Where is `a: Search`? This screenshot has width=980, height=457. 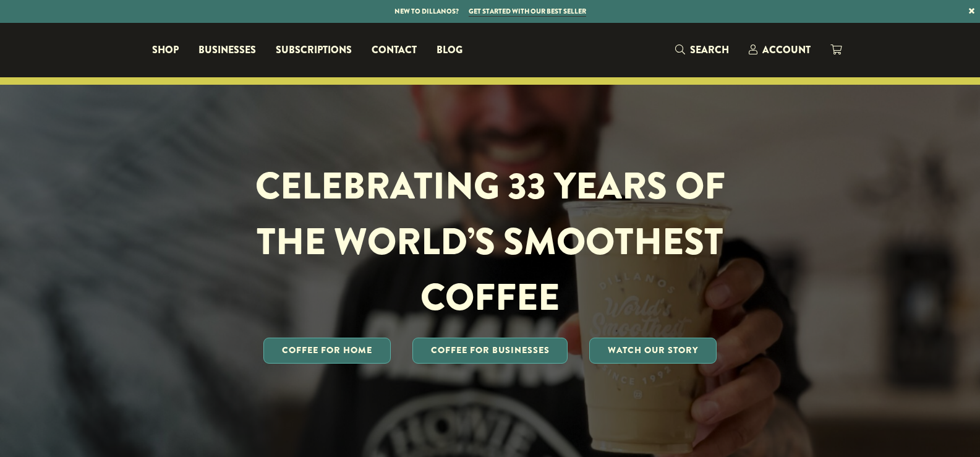 a: Search is located at coordinates (702, 49).